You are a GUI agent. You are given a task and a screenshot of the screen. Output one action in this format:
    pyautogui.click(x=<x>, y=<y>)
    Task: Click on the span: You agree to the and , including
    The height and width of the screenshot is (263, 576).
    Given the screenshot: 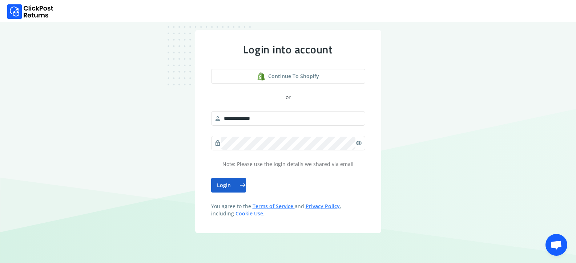 What is the action you would take?
    pyautogui.click(x=288, y=210)
    